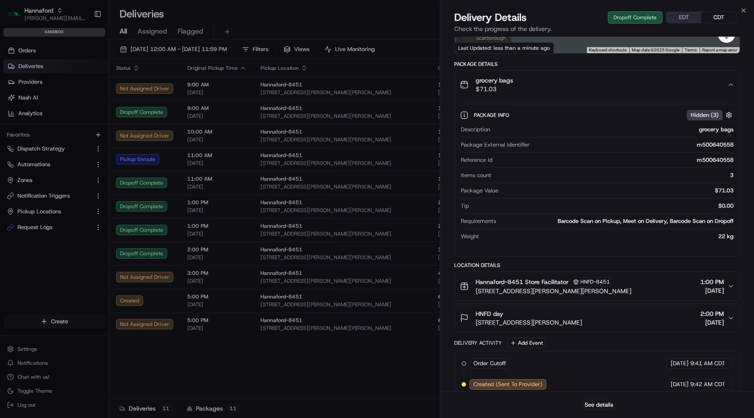 Image resolution: width=754 pixels, height=418 pixels. I want to click on button: Keyboard shortcuts, so click(608, 50).